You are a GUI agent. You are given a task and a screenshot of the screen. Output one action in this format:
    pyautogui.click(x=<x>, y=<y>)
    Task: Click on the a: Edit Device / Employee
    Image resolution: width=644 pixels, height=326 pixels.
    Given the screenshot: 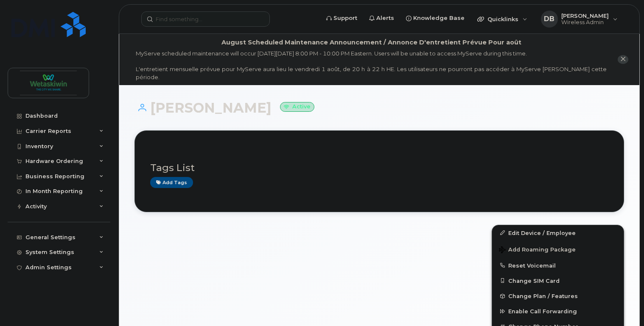 What is the action you would take?
    pyautogui.click(x=559, y=233)
    